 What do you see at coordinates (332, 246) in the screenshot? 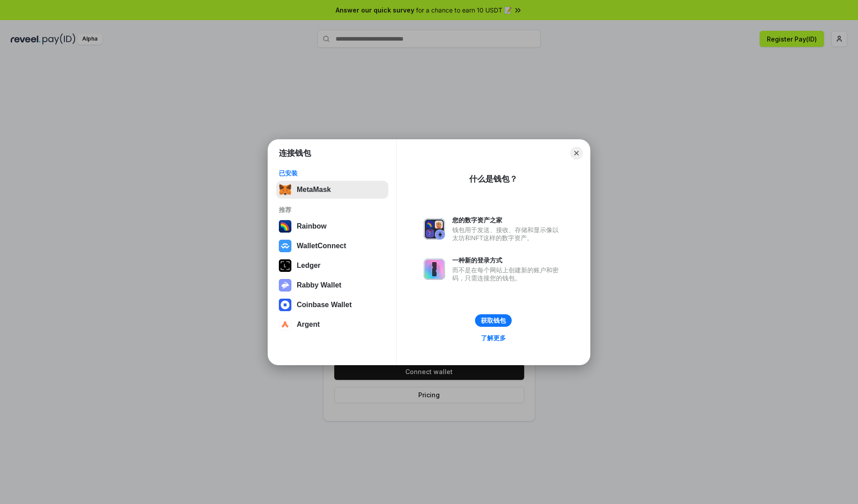
I see `button: WalletConnect` at bounding box center [332, 246].